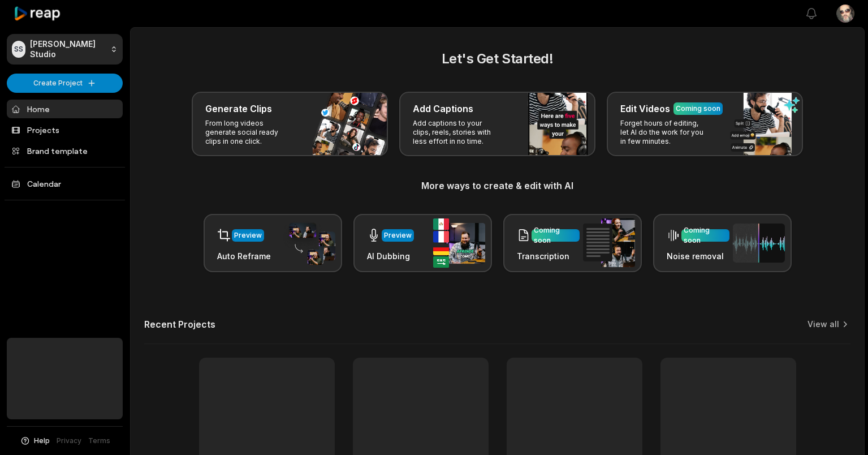 This screenshot has width=868, height=455. Describe the element at coordinates (443, 109) in the screenshot. I see `h3: Add Captions` at that location.